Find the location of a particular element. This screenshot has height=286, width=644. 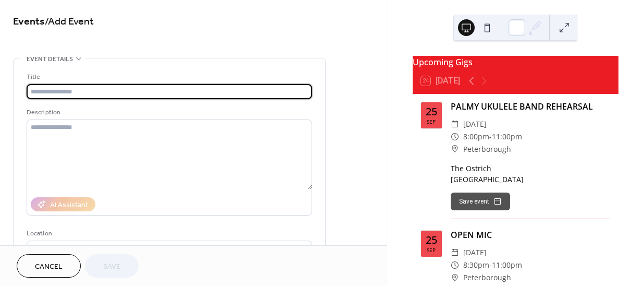

button: Save event is located at coordinates (481, 201).